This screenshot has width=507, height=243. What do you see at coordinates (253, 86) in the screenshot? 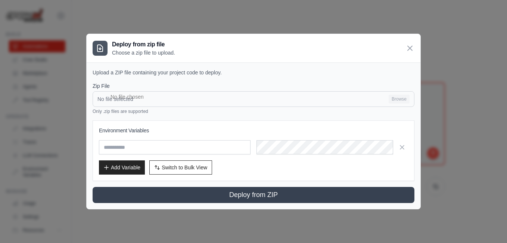
I see `label: Zip File` at bounding box center [253, 86].